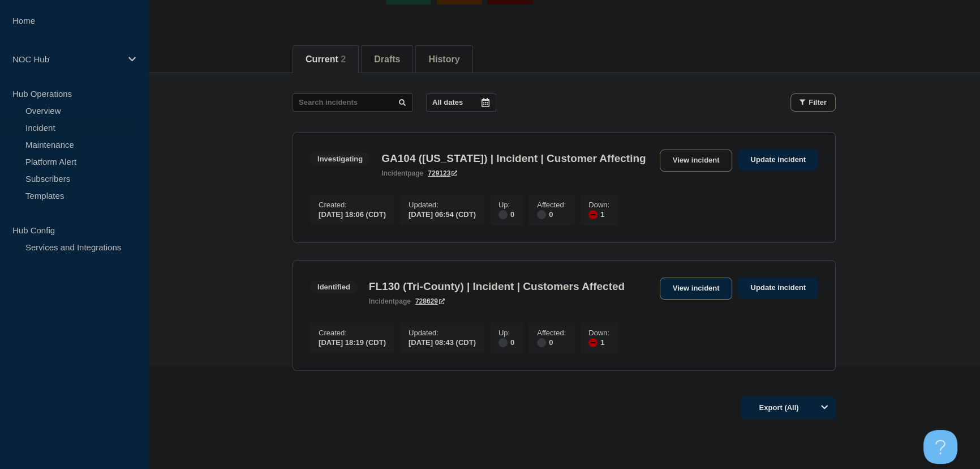 The height and width of the screenshot is (469, 980). Describe the element at coordinates (442, 173) in the screenshot. I see `a: 729123` at that location.